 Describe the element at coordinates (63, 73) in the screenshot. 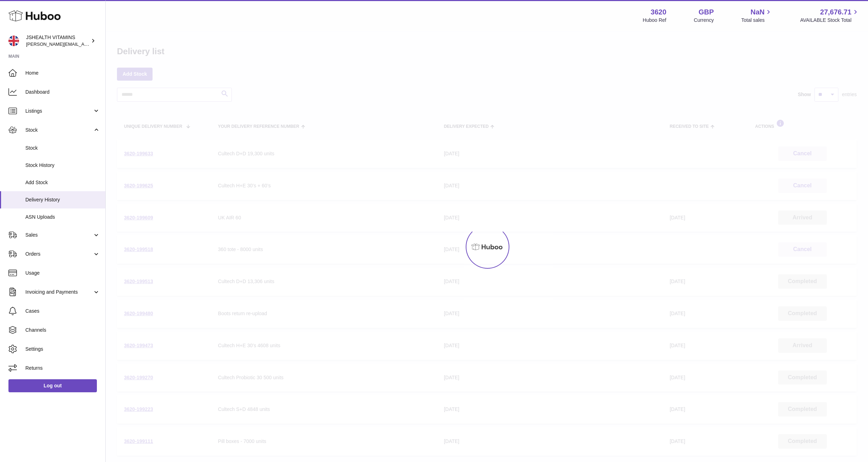

I see `span: Home` at that location.